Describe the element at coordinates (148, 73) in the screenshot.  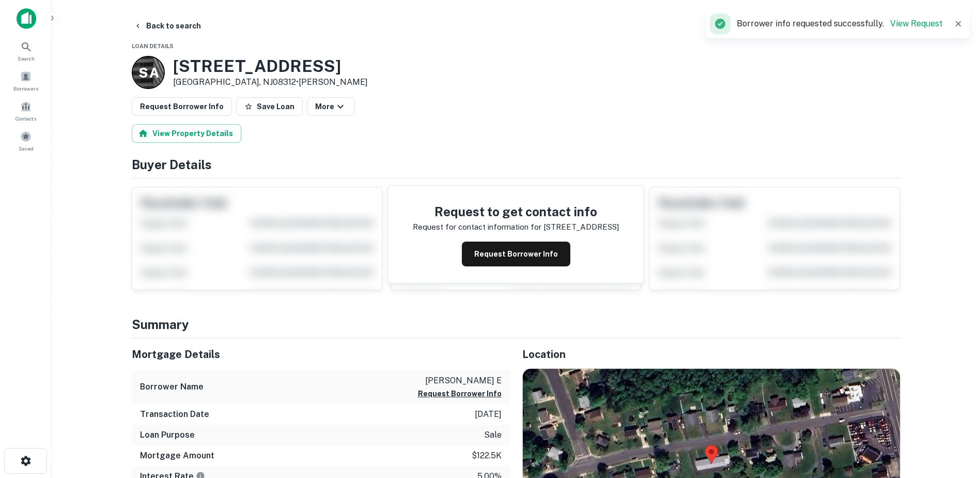
I see `p: S A` at that location.